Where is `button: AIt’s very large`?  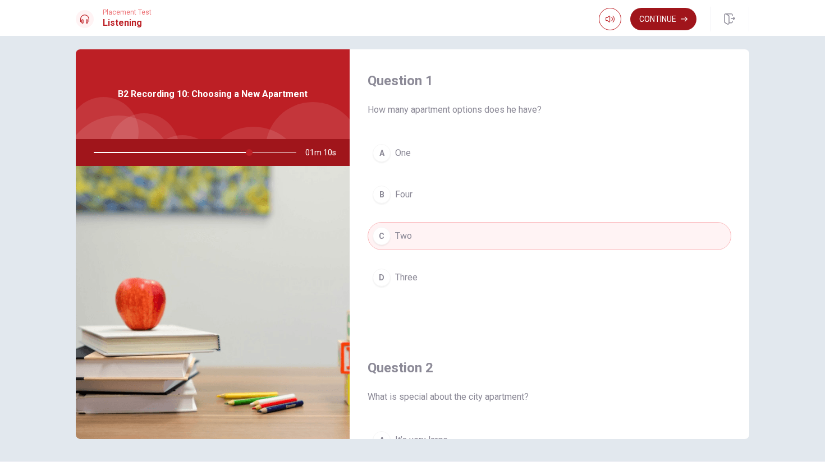 button: AIt’s very large is located at coordinates (549, 440).